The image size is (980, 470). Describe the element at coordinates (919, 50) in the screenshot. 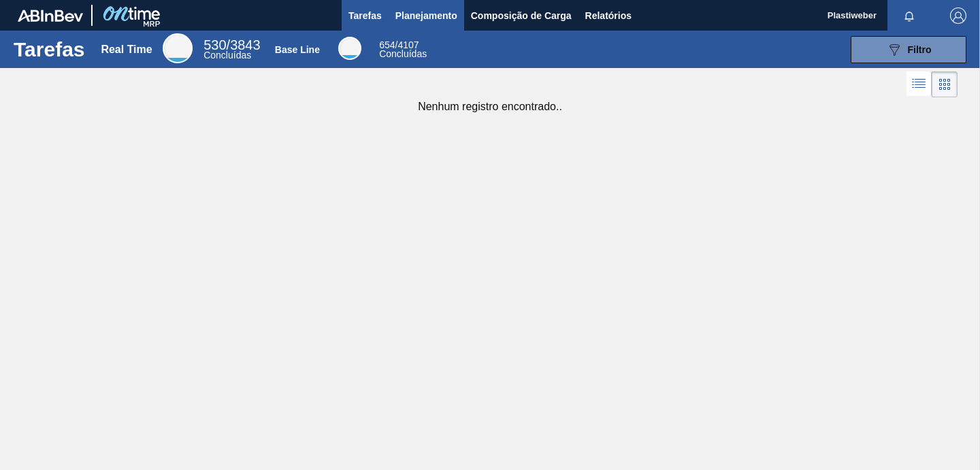

I see `span: Filtro` at that location.